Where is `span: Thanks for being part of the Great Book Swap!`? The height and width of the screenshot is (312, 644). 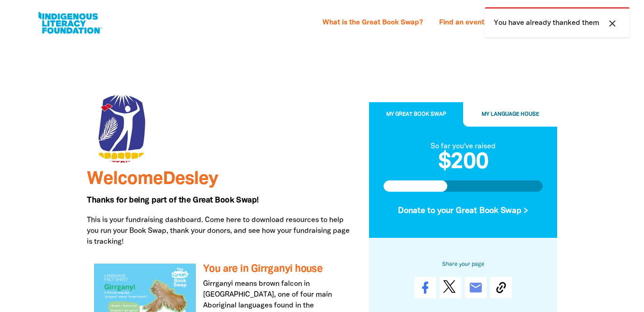
span: Thanks for being part of the Great Book Swap! is located at coordinates (173, 200).